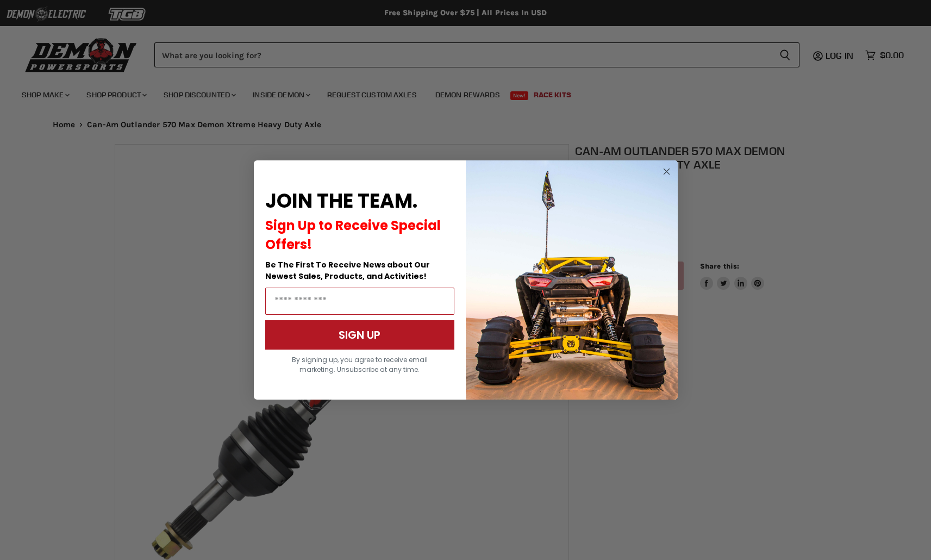 This screenshot has width=931, height=560. I want to click on span: Be The First To Receive News about Our Newest Sales, Products, and Activities!, so click(347, 270).